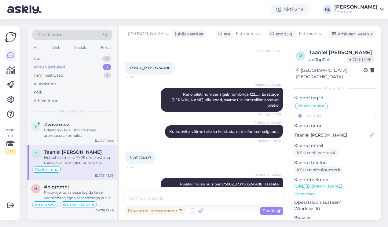  I want to click on span: Nähtud ✓ 11:39, so click(270, 114).